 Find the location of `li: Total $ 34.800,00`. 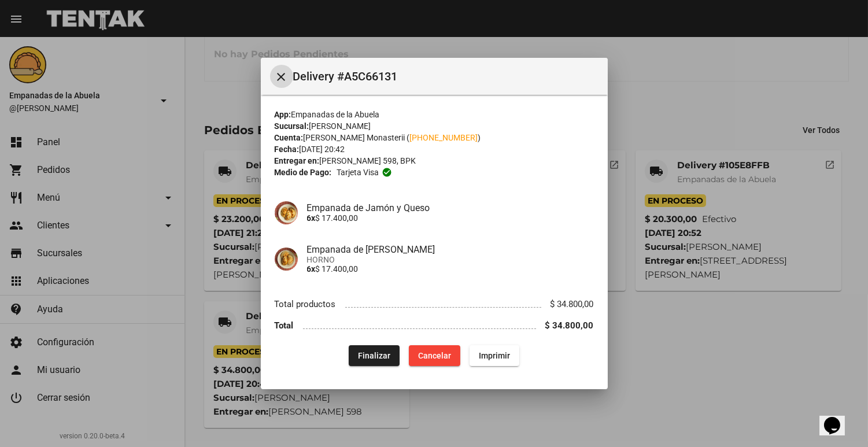

li: Total $ 34.800,00 is located at coordinates (434, 326).